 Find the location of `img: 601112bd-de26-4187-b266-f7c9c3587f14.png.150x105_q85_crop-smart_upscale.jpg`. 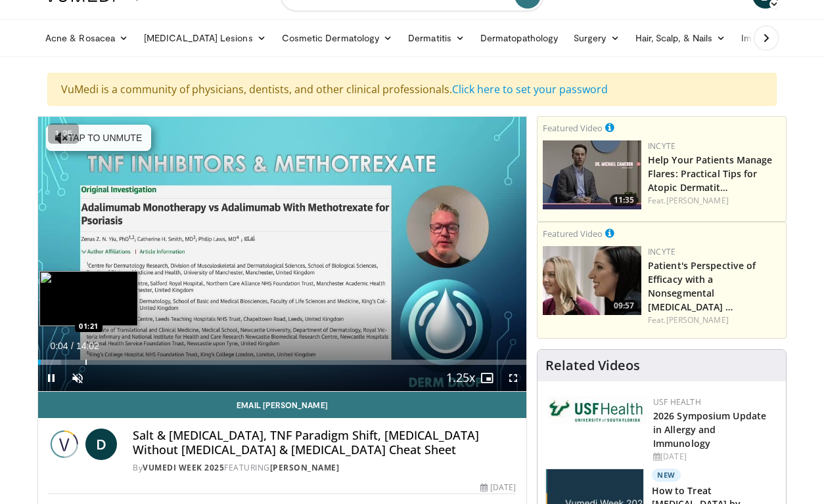

img: 601112bd-de26-4187-b266-f7c9c3587f14.png.150x105_q85_crop-smart_upscale.jpg is located at coordinates (592, 175).